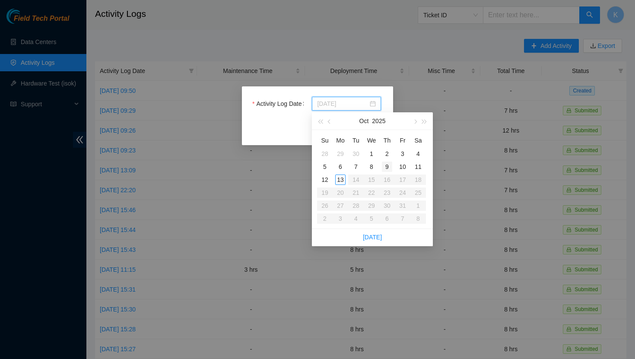  I want to click on div: 1, so click(371, 154).